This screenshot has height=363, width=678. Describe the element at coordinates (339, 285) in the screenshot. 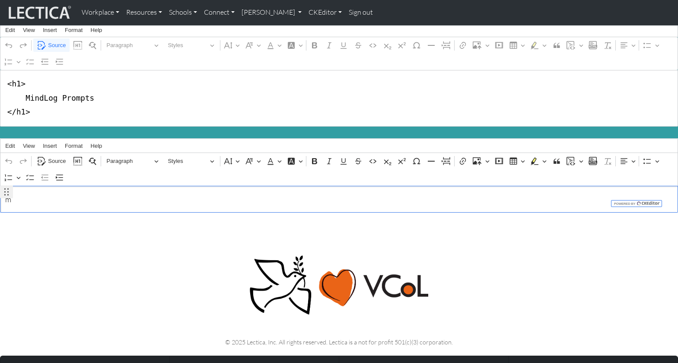

I see `img: Peace, love, VCoL` at that location.